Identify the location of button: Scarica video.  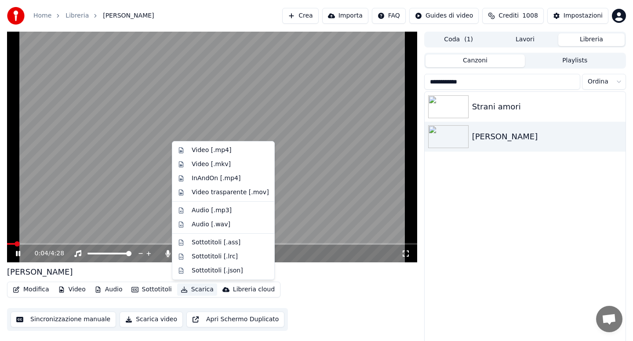
(151, 320).